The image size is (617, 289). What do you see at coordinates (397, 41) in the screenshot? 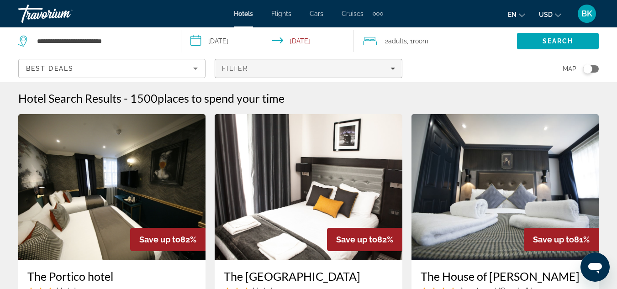
I see `span: Adults` at bounding box center [397, 41].